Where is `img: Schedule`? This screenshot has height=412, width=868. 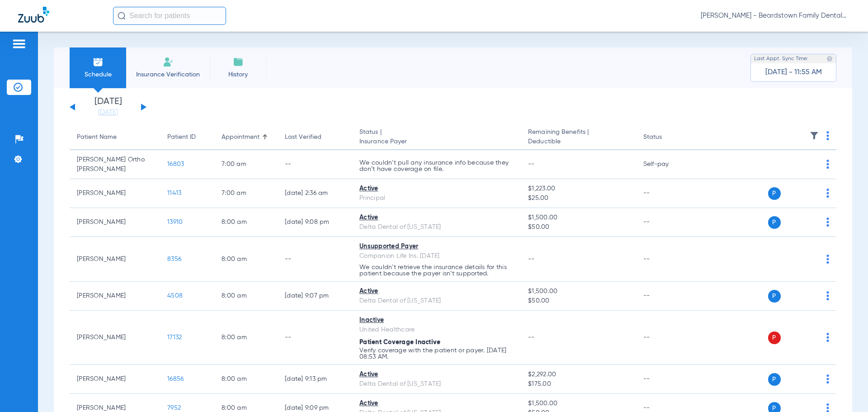
img: Schedule is located at coordinates (98, 62).